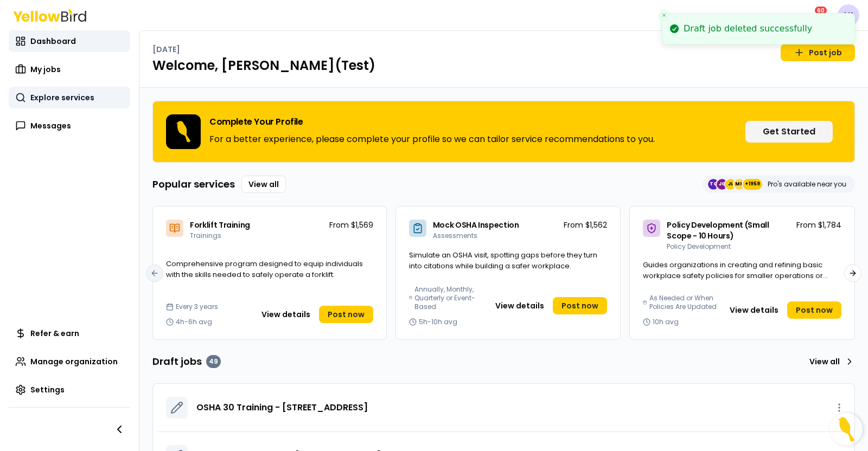  Describe the element at coordinates (69, 69) in the screenshot. I see `a: My jobs` at that location.